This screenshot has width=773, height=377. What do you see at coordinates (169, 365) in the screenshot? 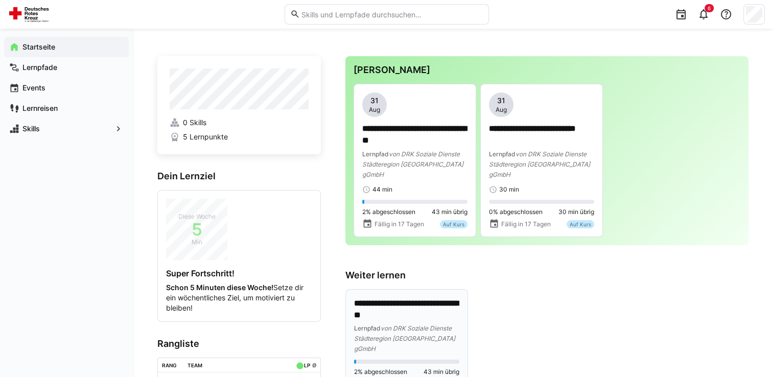
I see `div: Rang` at bounding box center [169, 365].